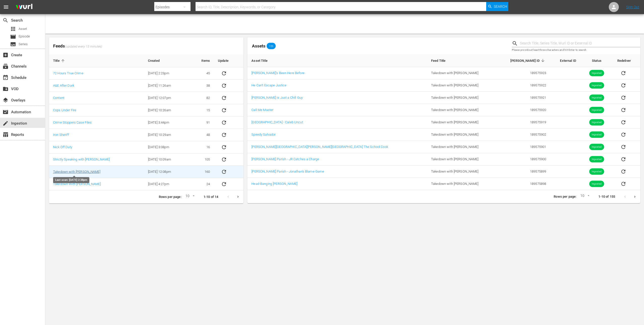 The width and height of the screenshot is (644, 325). What do you see at coordinates (6, 78) in the screenshot?
I see `span: Schedule` at bounding box center [6, 78].